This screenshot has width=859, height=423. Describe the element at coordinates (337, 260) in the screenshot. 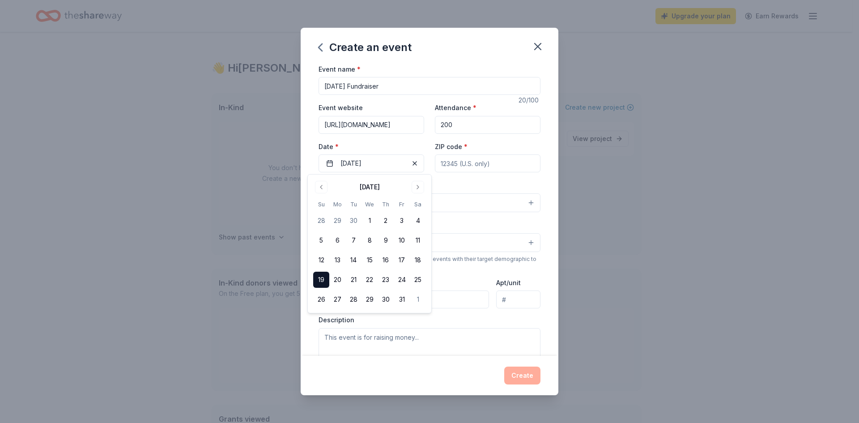

I see `button: 13` at that location.